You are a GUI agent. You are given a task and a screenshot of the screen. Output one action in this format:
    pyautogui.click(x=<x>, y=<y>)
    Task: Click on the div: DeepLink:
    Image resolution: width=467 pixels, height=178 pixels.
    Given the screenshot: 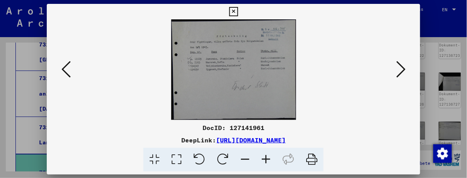 What is the action you would take?
    pyautogui.click(x=234, y=140)
    